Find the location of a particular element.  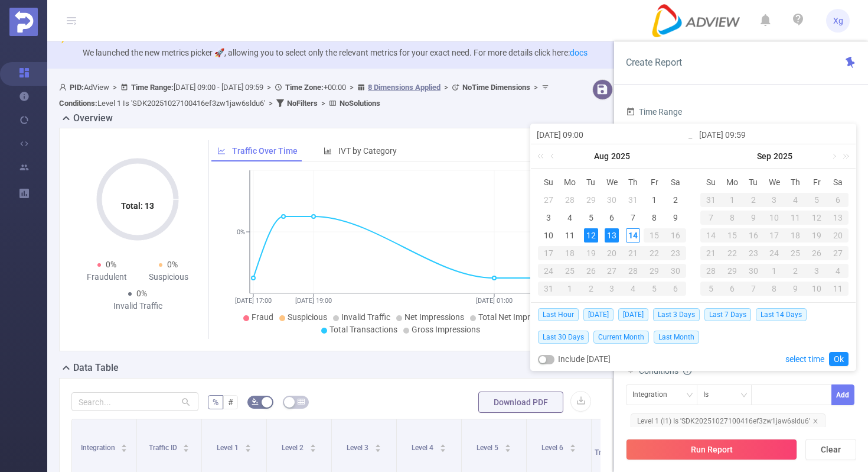

td: September 23, 2025 is located at coordinates (754, 253).